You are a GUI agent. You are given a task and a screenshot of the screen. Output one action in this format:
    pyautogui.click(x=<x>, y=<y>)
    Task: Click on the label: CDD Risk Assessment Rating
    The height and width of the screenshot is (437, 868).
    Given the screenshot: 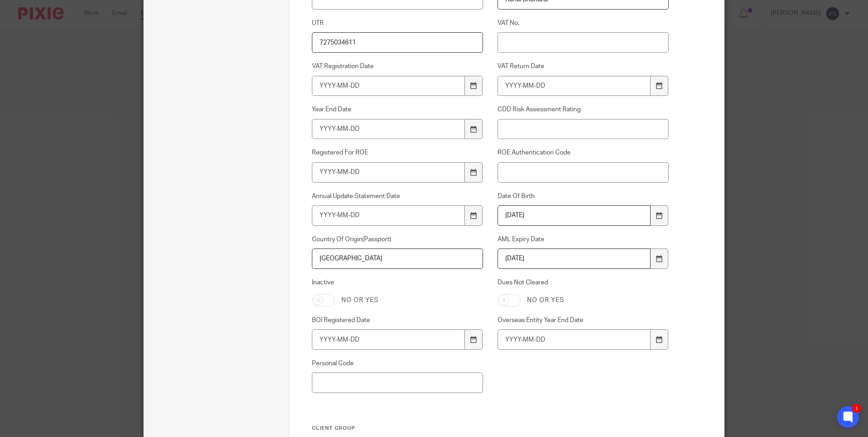 What is the action you would take?
    pyautogui.click(x=583, y=110)
    